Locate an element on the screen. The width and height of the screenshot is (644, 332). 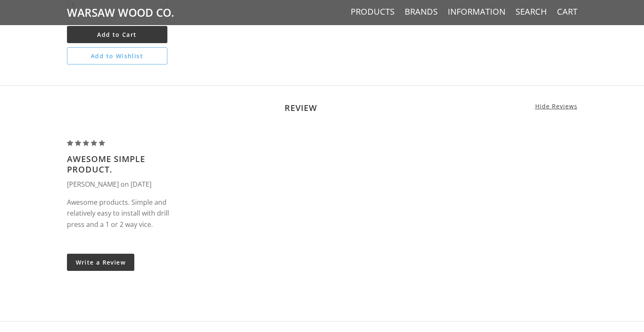
a: Cart is located at coordinates (567, 12).